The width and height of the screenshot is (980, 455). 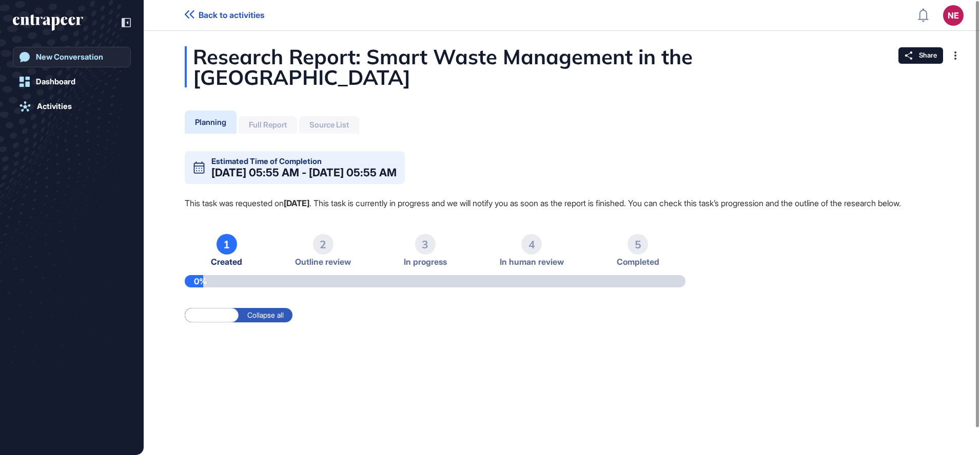 What do you see at coordinates (638, 244) in the screenshot?
I see `div: 5` at bounding box center [638, 244].